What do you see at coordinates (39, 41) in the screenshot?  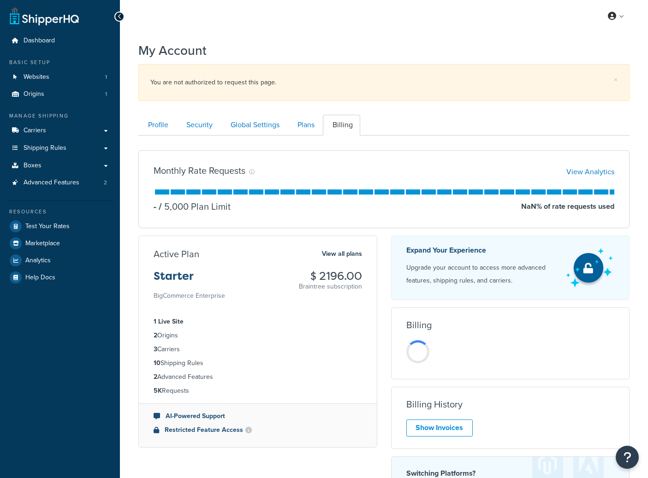 I see `span: Dashboard` at bounding box center [39, 41].